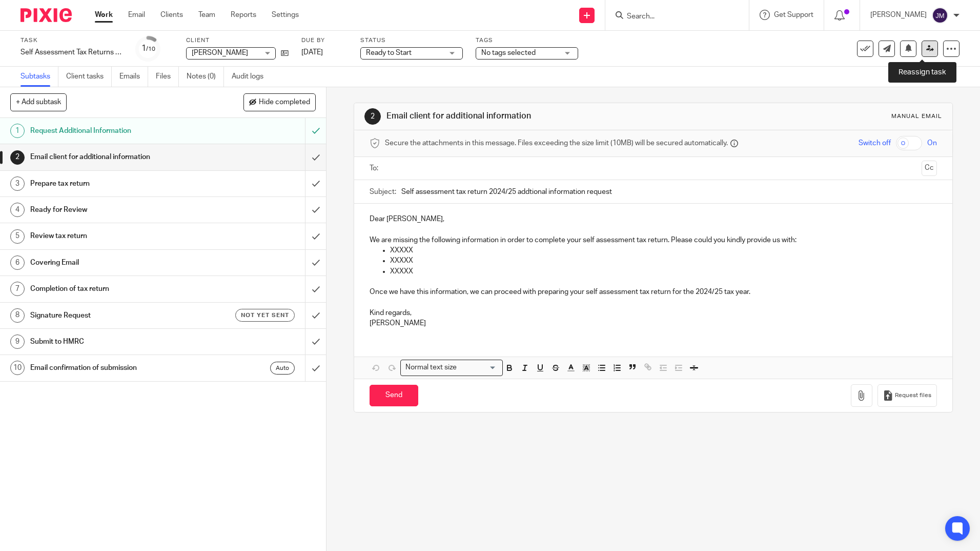 The width and height of the screenshot is (980, 551). I want to click on label: Client, so click(237, 40).